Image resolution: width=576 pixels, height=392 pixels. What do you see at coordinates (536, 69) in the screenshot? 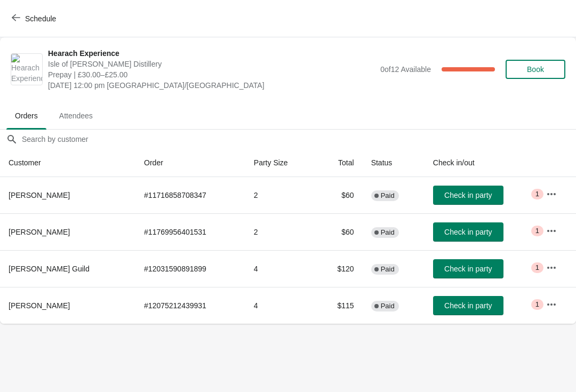
I see `span: Book` at bounding box center [536, 69].